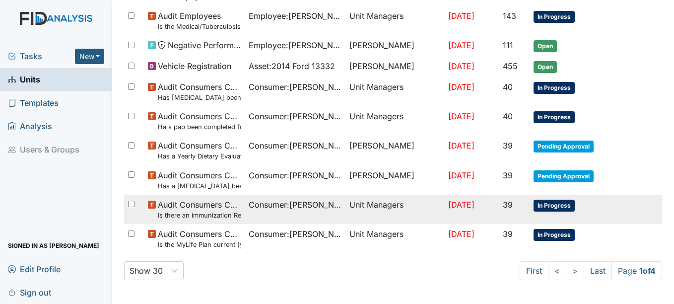 The width and height of the screenshot is (674, 304). What do you see at coordinates (33, 103) in the screenshot?
I see `span: Templates` at bounding box center [33, 103].